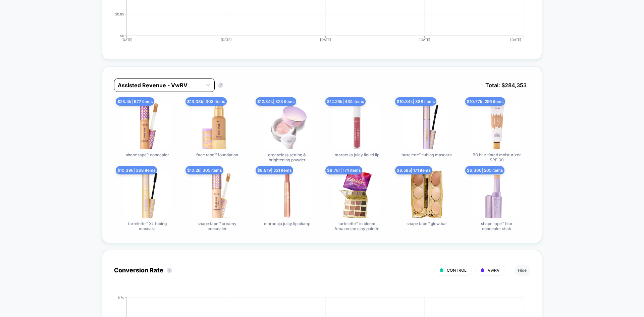 Image resolution: width=644 pixels, height=317 pixels. I want to click on span: tartelette™ in bloom Amazonian clay palette, so click(356, 226).